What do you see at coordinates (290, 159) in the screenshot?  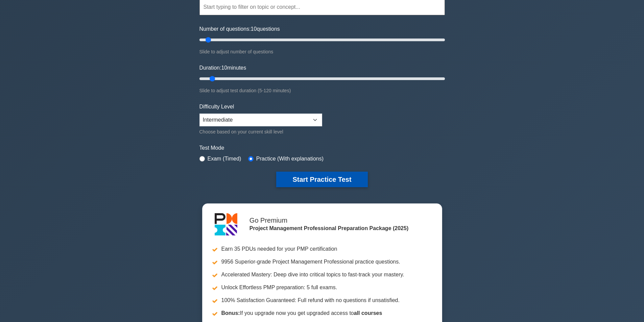 I see `label: Practice (With explanations)` at bounding box center [290, 159].